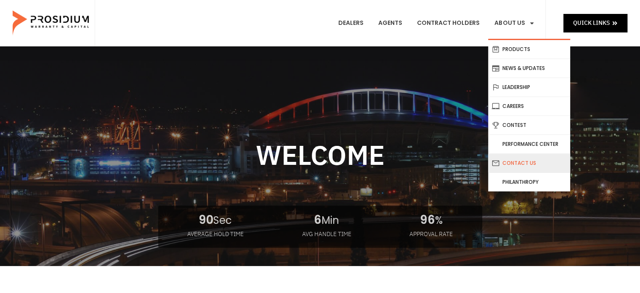 This screenshot has width=640, height=293. I want to click on a: Agents, so click(390, 23).